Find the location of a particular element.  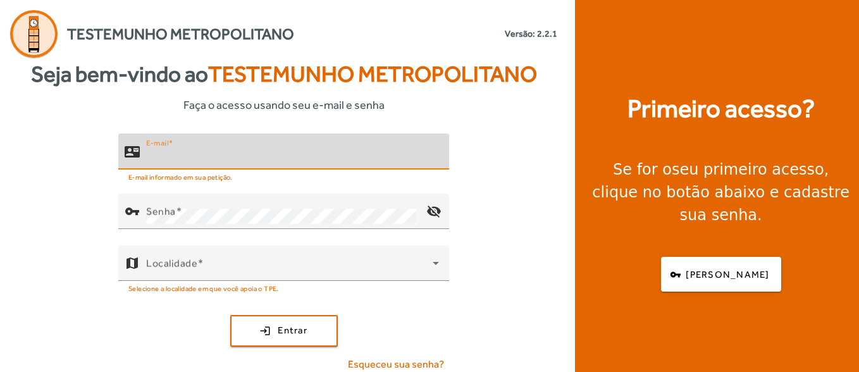

mat-icon: vpn_key is located at coordinates (132, 211).